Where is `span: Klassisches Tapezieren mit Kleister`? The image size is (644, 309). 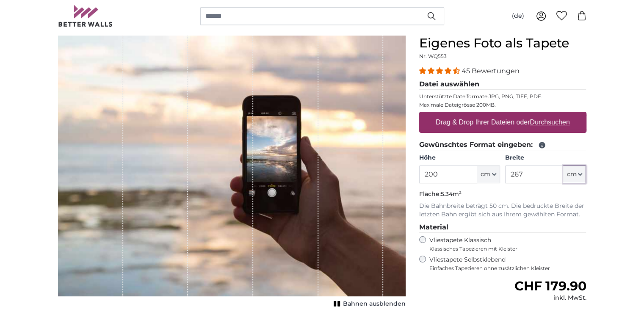
span: Klassisches Tapezieren mit Kleister is located at coordinates (504, 249).